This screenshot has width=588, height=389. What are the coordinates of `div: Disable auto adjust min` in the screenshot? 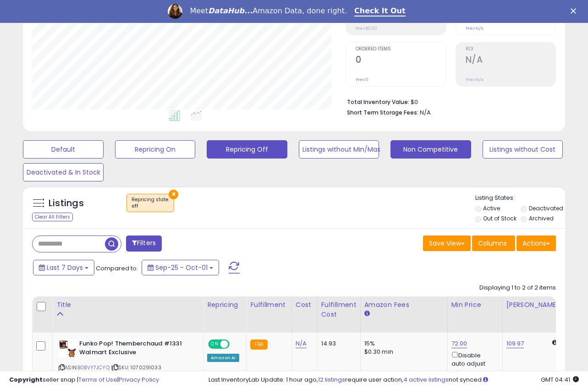 It's located at (474, 363).